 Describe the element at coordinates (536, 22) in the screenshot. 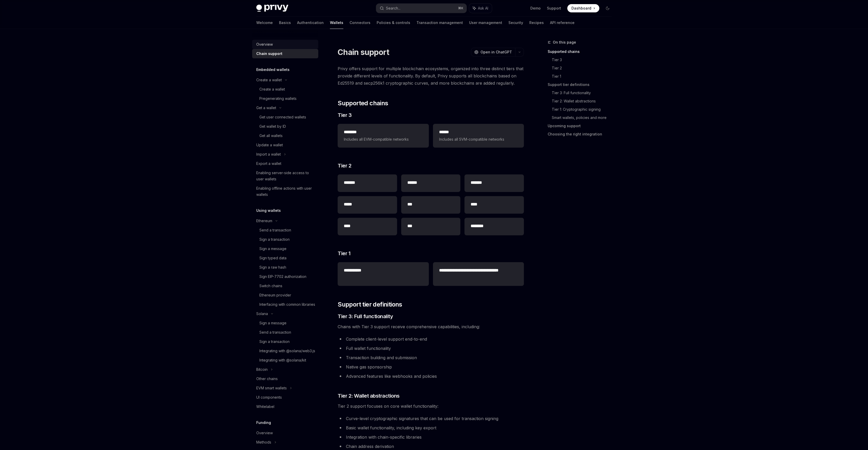

I see `a: Recipes` at that location.